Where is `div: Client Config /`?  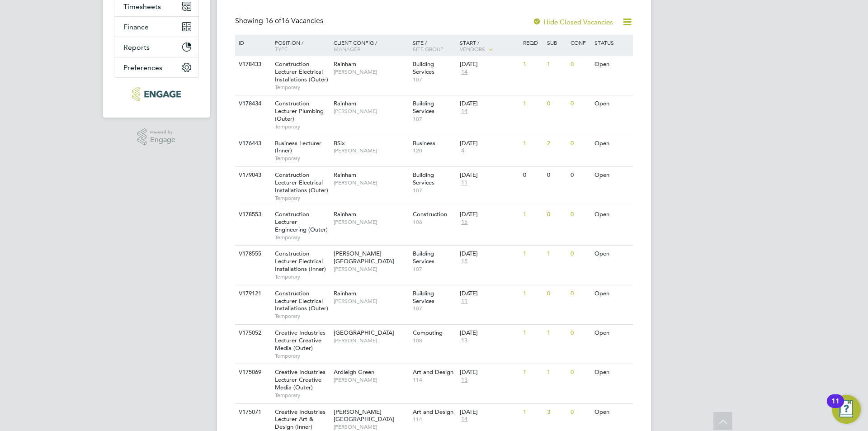
div: Client Config / is located at coordinates (371, 45).